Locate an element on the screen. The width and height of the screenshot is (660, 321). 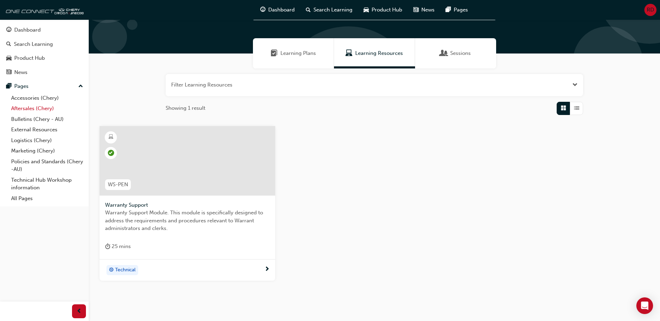
img: oneconnect is located at coordinates (43, 10).